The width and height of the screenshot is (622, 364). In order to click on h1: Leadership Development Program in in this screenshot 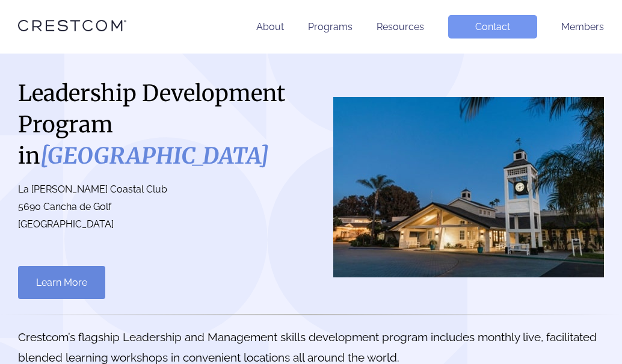, I will do `click(158, 125)`.